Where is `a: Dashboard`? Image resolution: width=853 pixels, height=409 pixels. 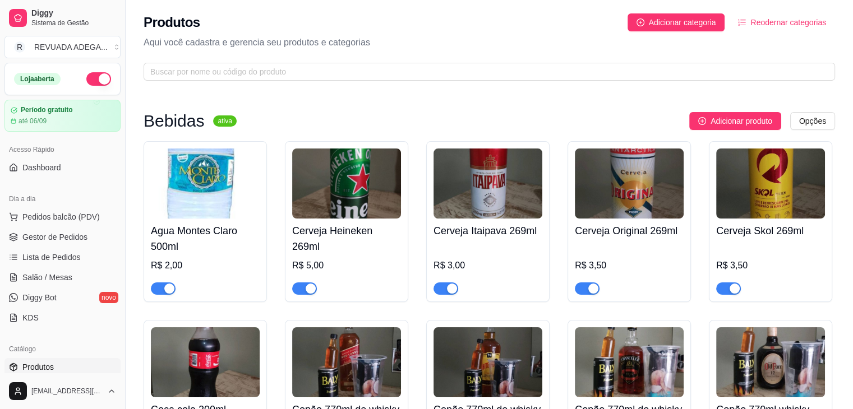 a: Dashboard is located at coordinates (62, 168).